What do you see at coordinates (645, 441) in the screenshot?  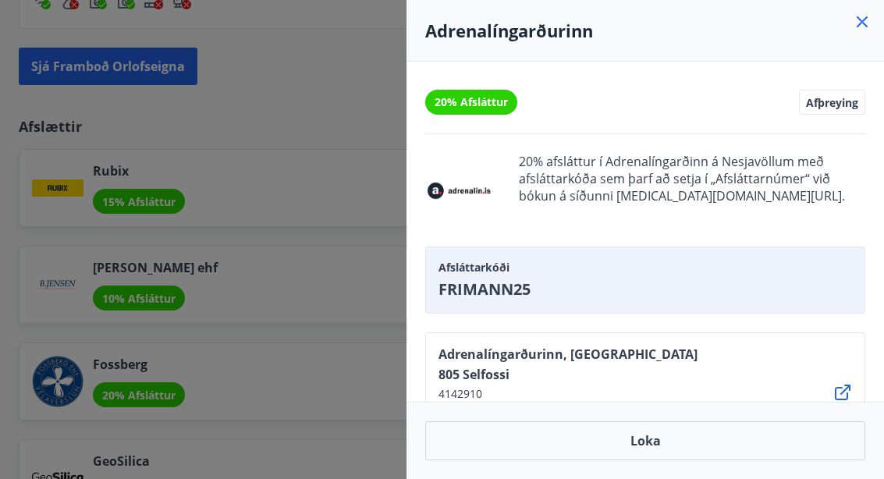 I see `button: Loka` at bounding box center [645, 441].